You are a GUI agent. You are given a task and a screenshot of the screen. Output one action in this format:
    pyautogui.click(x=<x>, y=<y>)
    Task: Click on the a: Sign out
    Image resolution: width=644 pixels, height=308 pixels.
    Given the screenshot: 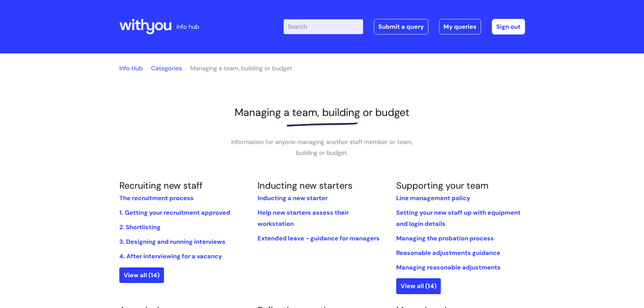 What is the action you would take?
    pyautogui.click(x=508, y=27)
    